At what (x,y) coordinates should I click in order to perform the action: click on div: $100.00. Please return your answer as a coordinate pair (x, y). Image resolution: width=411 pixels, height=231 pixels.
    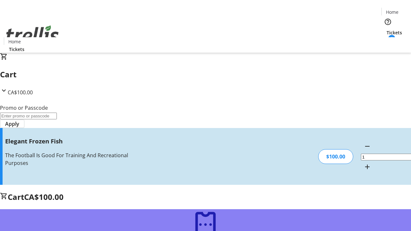
    Looking at the image, I should click on (336, 157).